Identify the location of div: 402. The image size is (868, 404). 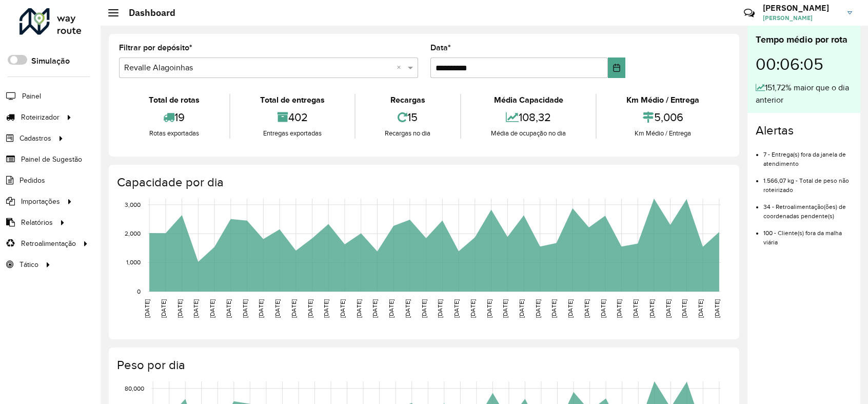
(293, 117).